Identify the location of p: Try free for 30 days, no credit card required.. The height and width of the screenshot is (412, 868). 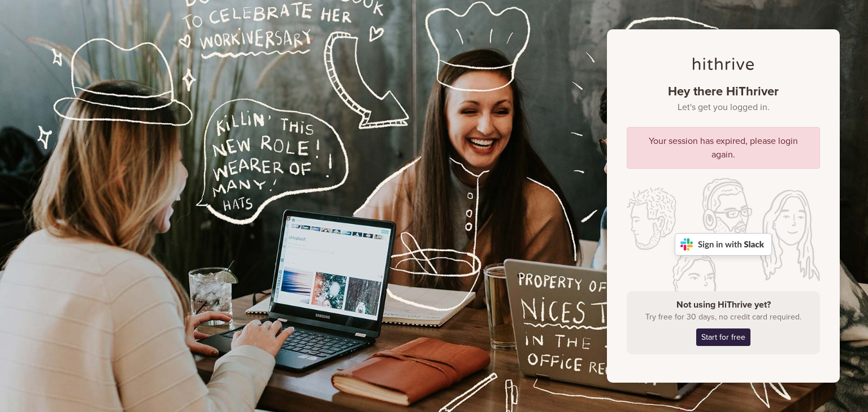
(723, 317).